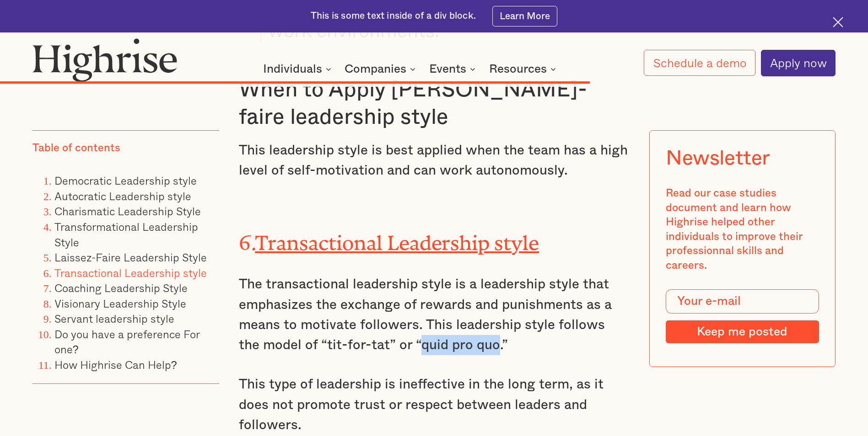  Describe the element at coordinates (126, 342) in the screenshot. I see `a: Do you have a preference For one?` at that location.